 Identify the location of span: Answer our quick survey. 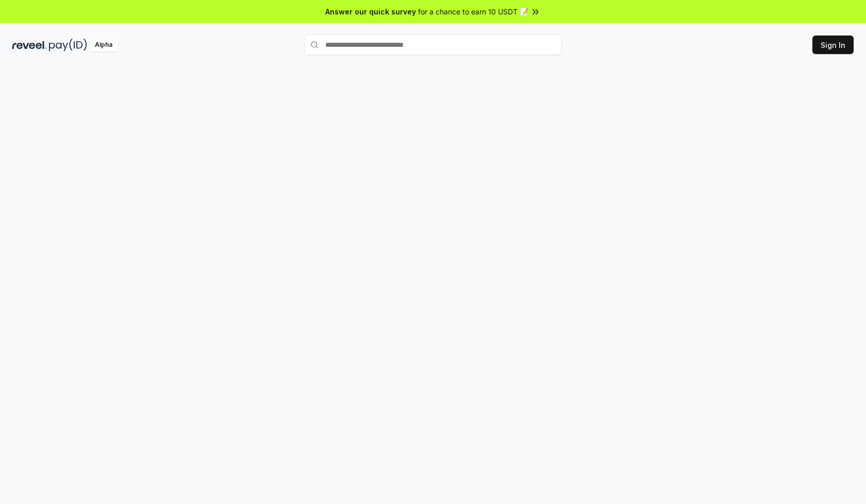
(371, 11).